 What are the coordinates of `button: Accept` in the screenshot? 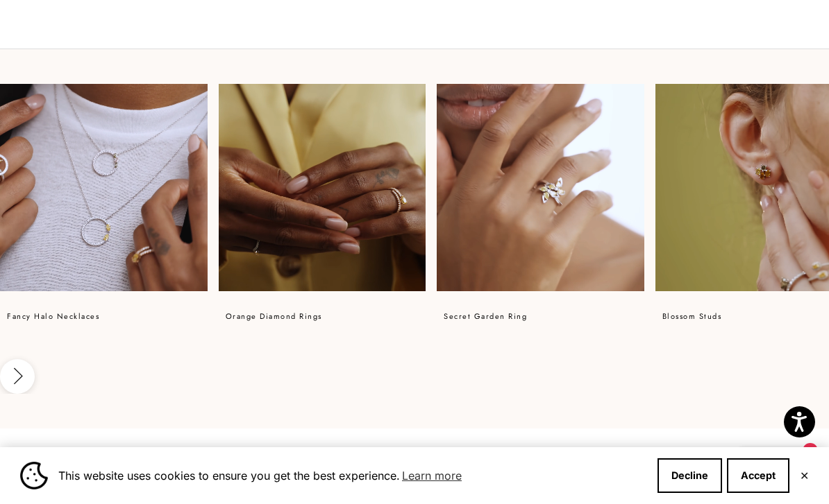 It's located at (758, 476).